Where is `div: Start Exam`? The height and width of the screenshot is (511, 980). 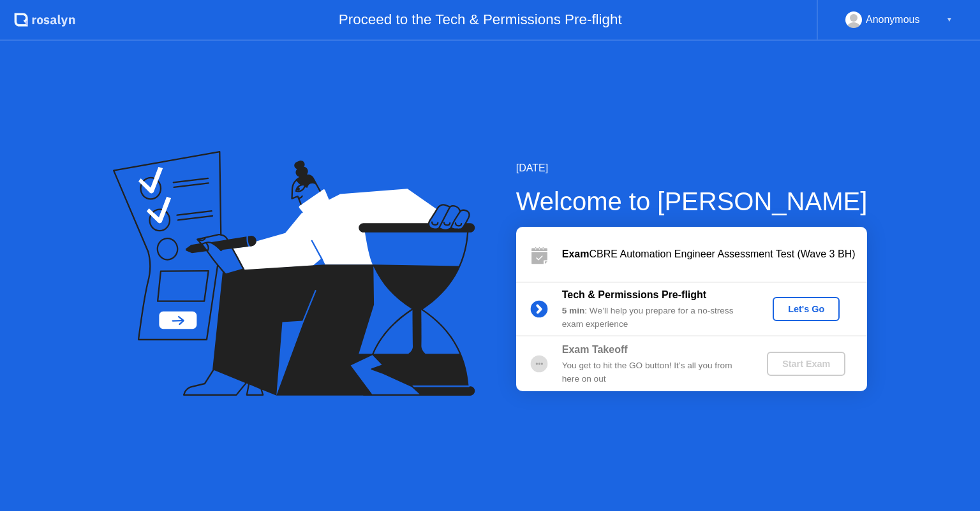 div: Start Exam is located at coordinates (805, 364).